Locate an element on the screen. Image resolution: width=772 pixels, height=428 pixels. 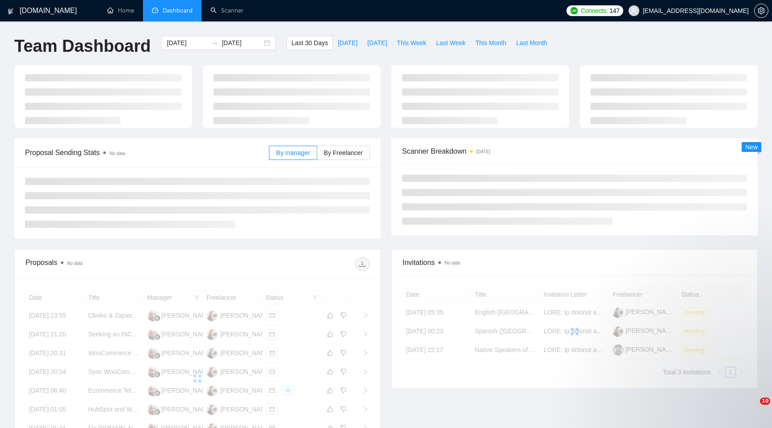
button: This Week is located at coordinates (412, 43).